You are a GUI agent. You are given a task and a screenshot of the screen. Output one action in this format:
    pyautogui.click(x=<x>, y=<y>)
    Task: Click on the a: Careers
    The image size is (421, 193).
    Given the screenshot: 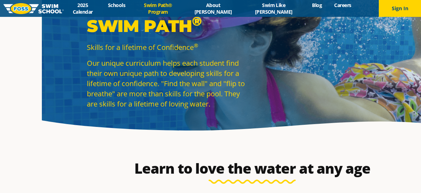 What is the action you would take?
    pyautogui.click(x=343, y=5)
    